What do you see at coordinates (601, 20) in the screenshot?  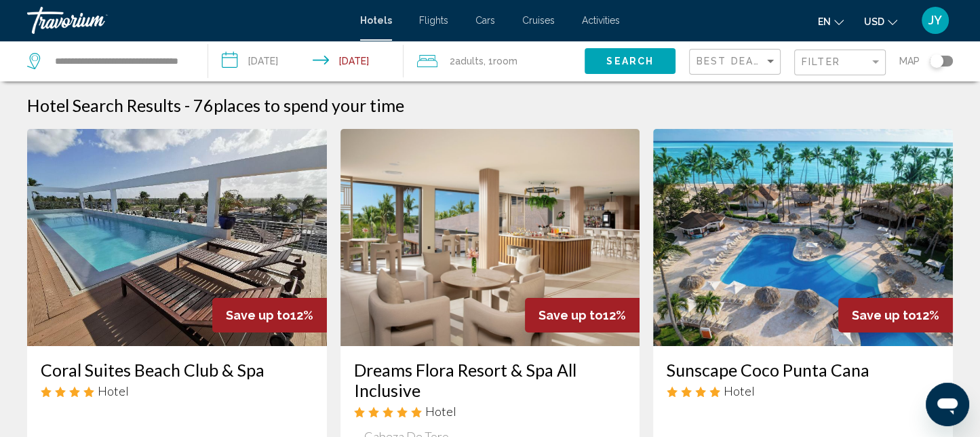 I see `span: Activities` at bounding box center [601, 20].